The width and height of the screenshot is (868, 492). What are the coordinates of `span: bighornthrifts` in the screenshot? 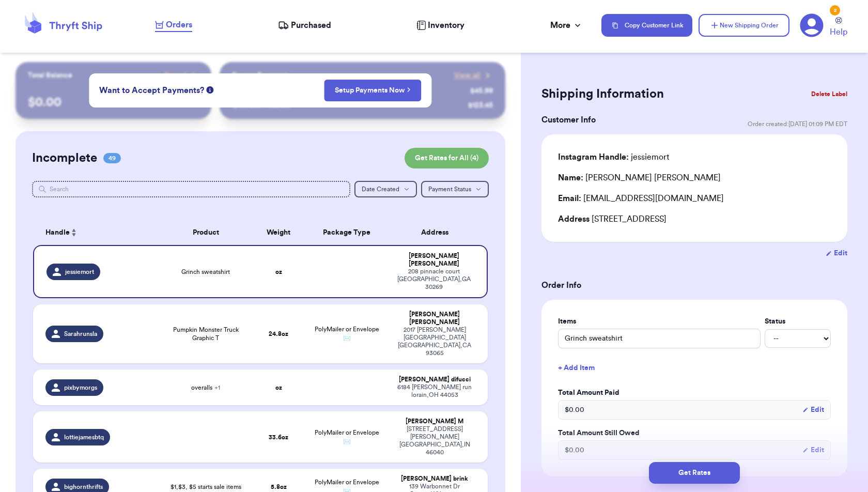 It's located at (83, 487).